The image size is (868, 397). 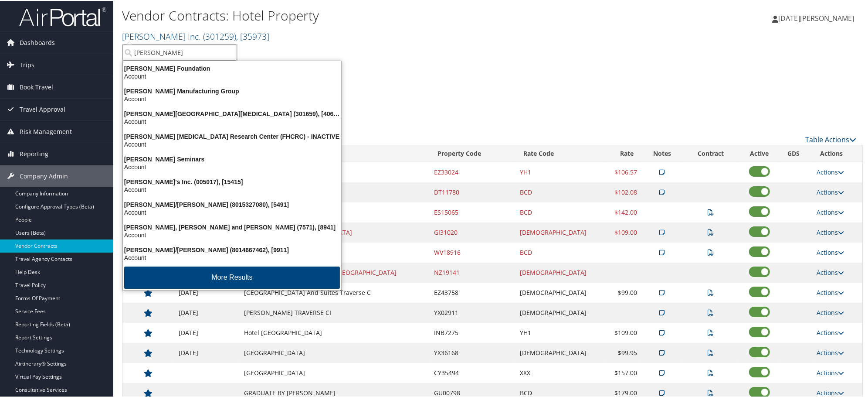 What do you see at coordinates (37, 42) in the screenshot?
I see `span: Dashboards` at bounding box center [37, 42].